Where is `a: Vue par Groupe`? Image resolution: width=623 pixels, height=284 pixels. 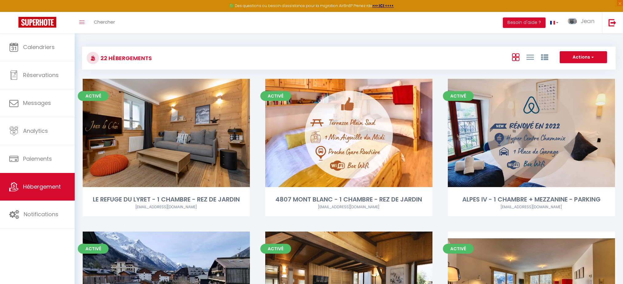 a: Vue par Groupe is located at coordinates (544, 57).